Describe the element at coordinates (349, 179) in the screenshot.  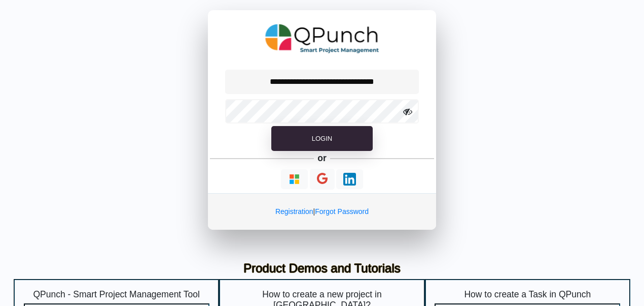
I see `button: Continue With LinkedIn` at that location.